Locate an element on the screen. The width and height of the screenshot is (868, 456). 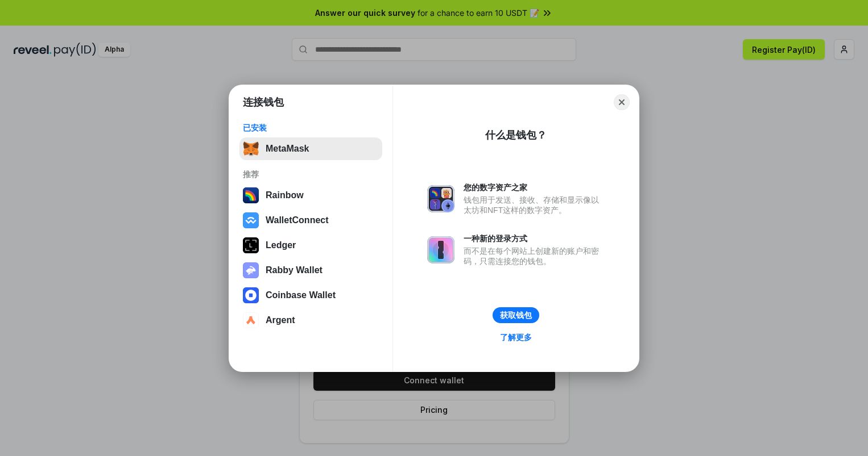
img: svg+xml,%3Csvg%20xmlns%3D%22http%3A%2F%2Fwww.w3.org%2F2000%2Fsvg%22%20width%3D%2228%22%20height%3... is located at coordinates (251, 246).